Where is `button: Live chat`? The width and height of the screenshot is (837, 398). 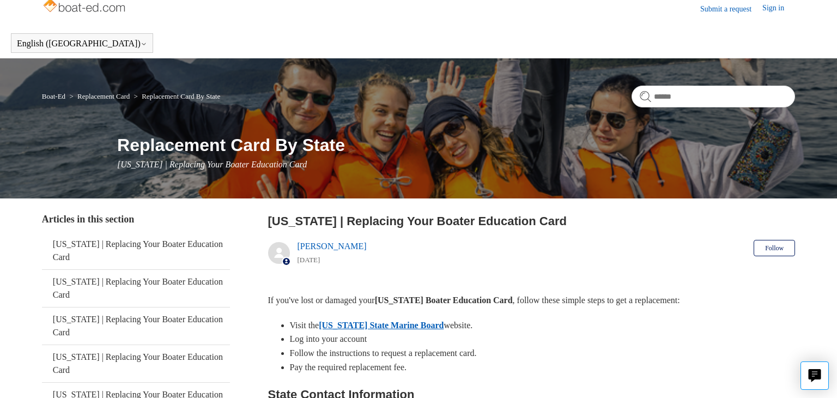 button: Live chat is located at coordinates (815, 376).